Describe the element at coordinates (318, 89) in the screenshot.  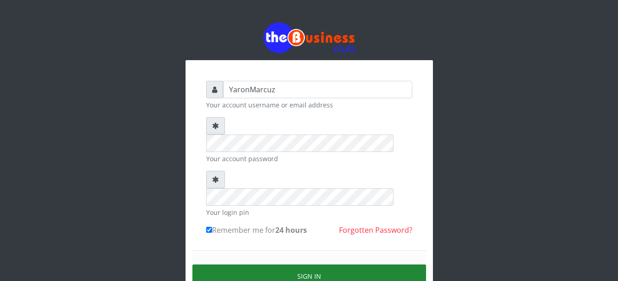
I see `input: Username or email address` at that location.